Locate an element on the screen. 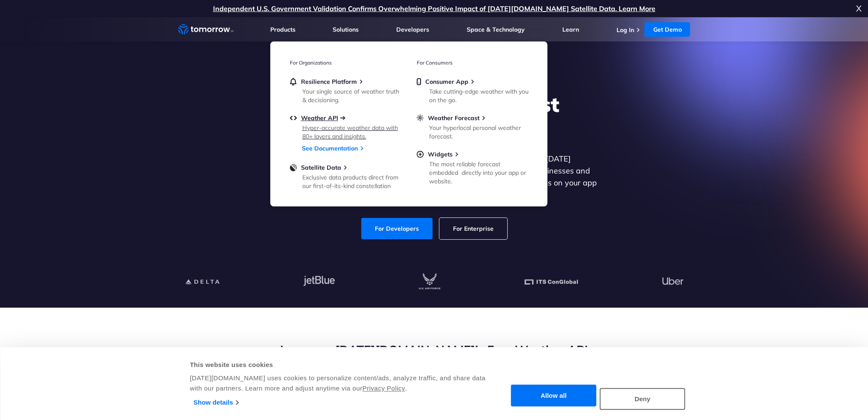 The image size is (868, 420). img: bell.svg is located at coordinates (293, 82).